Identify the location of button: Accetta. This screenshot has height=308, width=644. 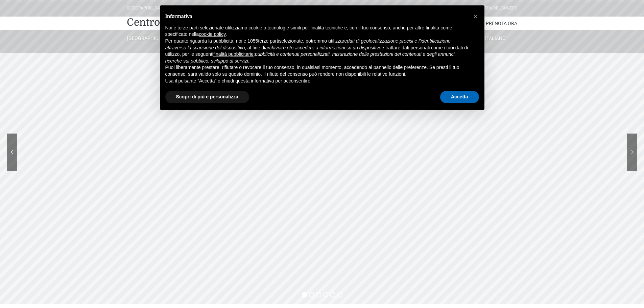
(459, 97).